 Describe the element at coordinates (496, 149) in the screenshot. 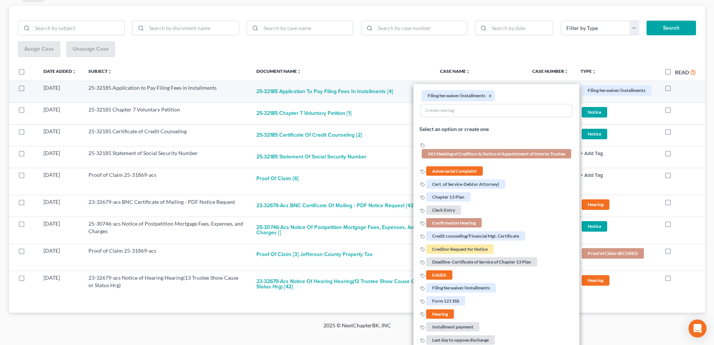

I see `a: 341 Meeting of Creditors & Notice of Appointment of Interim Trustee` at that location.